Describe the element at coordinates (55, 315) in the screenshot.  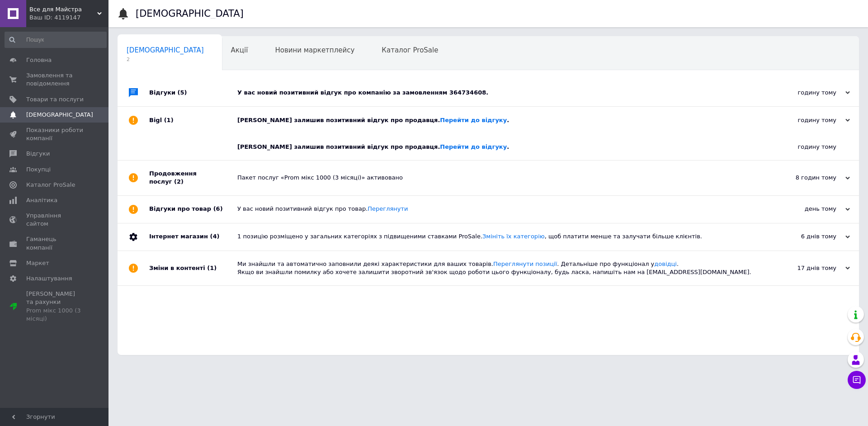
I see `div: Prom мікс 1000 (3 місяці)` at that location.